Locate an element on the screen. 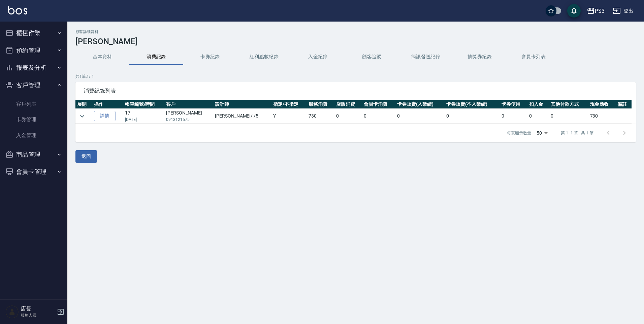 The image size is (644, 324). img: Person is located at coordinates (12, 312).